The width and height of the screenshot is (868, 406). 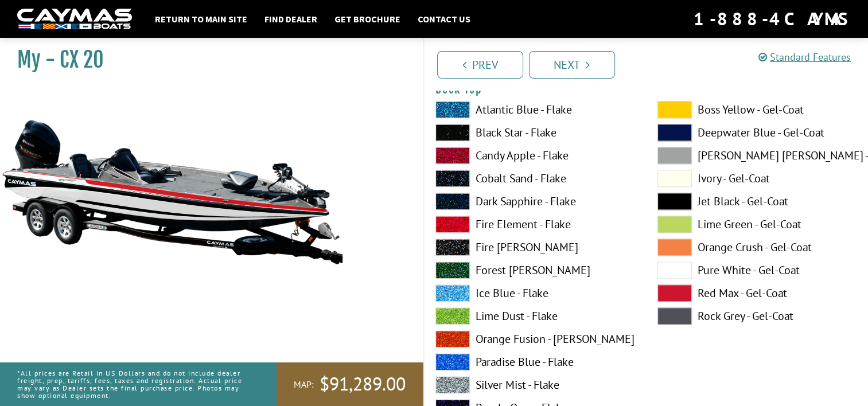 I want to click on label: Cobalt Sand - Flake, so click(x=535, y=179).